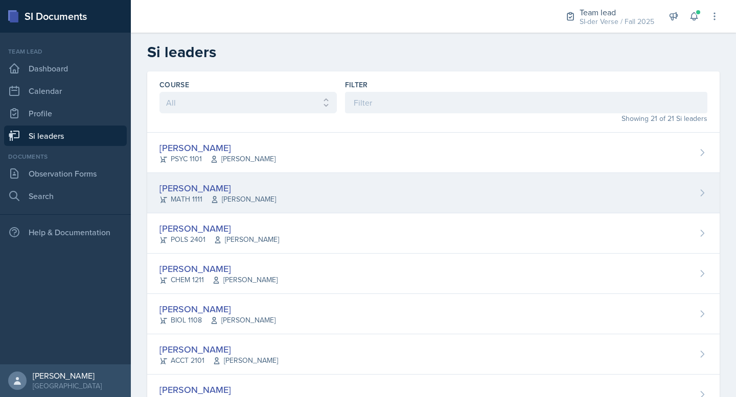 This screenshot has width=736, height=397. Describe the element at coordinates (65, 196) in the screenshot. I see `a: Search` at that location.